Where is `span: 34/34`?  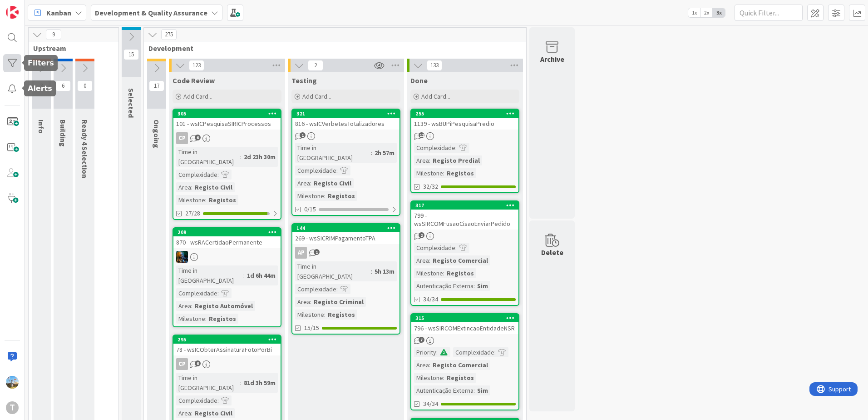 span: 34/34 is located at coordinates (431, 299).